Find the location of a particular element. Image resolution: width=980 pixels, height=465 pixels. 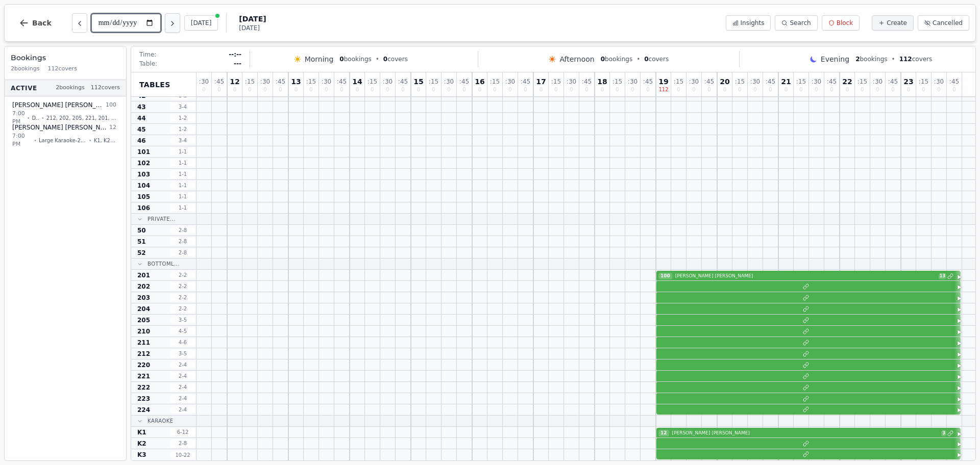

span: Table: is located at coordinates (148, 64).